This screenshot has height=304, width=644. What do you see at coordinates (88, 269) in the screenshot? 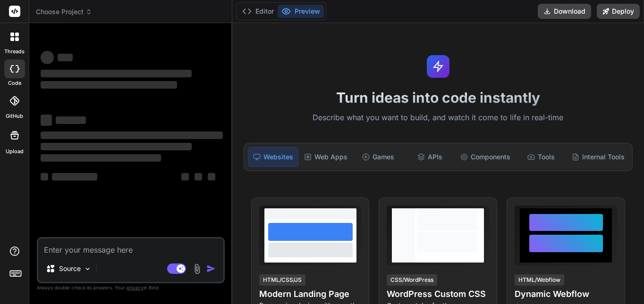
I see `img: Pick Models` at bounding box center [88, 269].